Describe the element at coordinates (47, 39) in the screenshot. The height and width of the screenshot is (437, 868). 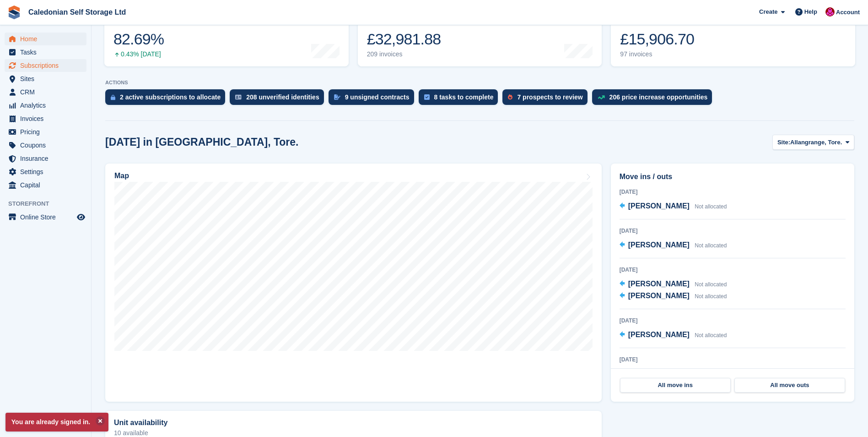
I see `span: Home` at that location.